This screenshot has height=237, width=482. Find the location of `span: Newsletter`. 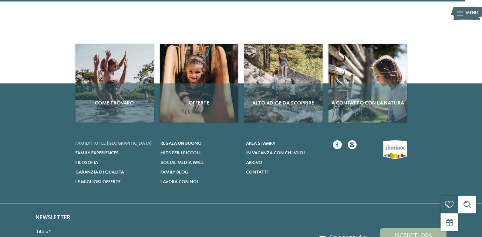

span: Newsletter is located at coordinates (53, 218).